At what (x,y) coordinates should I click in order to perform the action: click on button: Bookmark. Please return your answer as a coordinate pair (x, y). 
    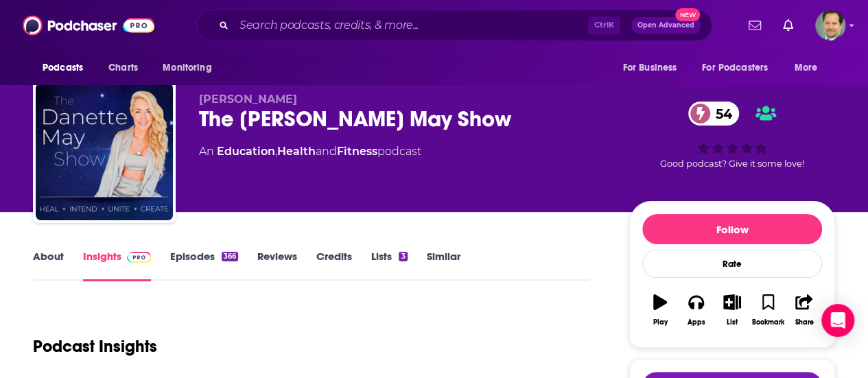
    Looking at the image, I should click on (768, 310).